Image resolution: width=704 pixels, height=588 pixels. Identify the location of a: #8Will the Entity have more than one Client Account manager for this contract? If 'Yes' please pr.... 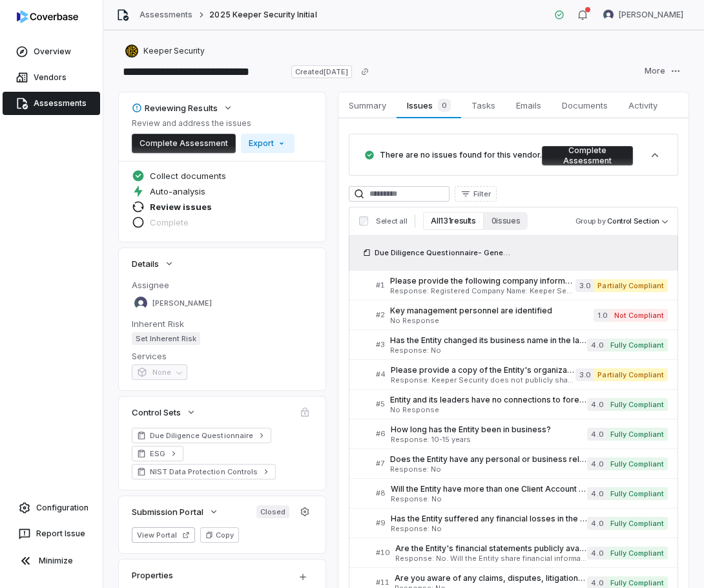
(522, 493).